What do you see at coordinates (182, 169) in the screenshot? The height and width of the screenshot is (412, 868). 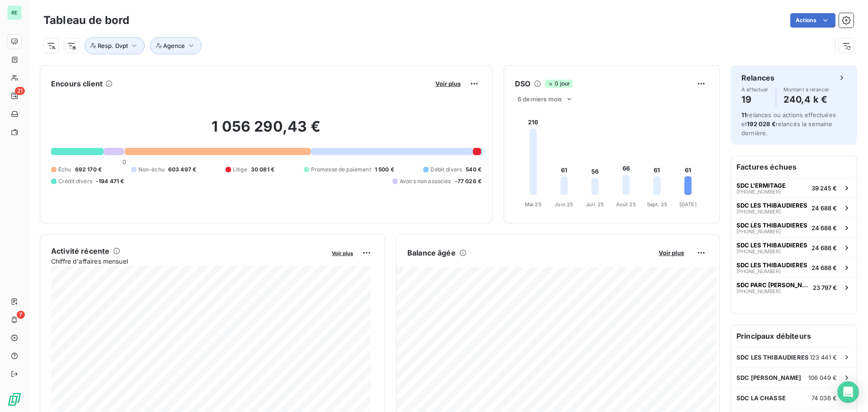 I see `span: 603 497 €` at bounding box center [182, 169].